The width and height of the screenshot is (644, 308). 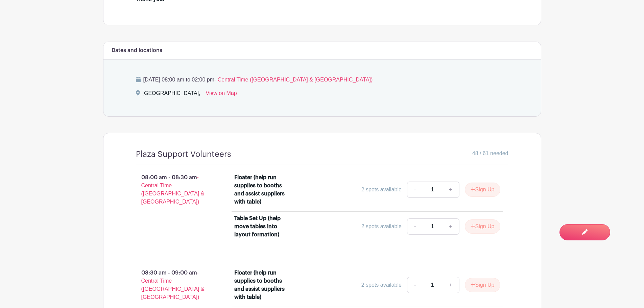 I want to click on h4: Plaza Support Volunteers, so click(x=183, y=154).